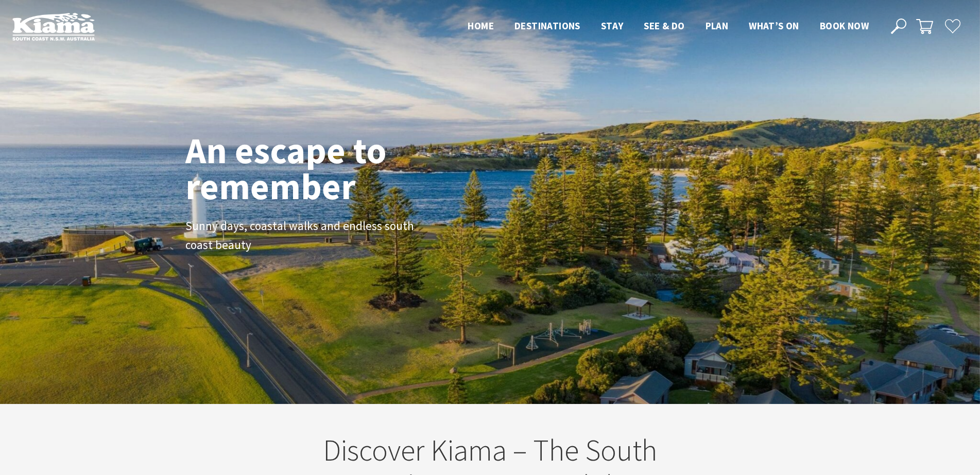  I want to click on h1: An escape to remember, so click(327, 168).